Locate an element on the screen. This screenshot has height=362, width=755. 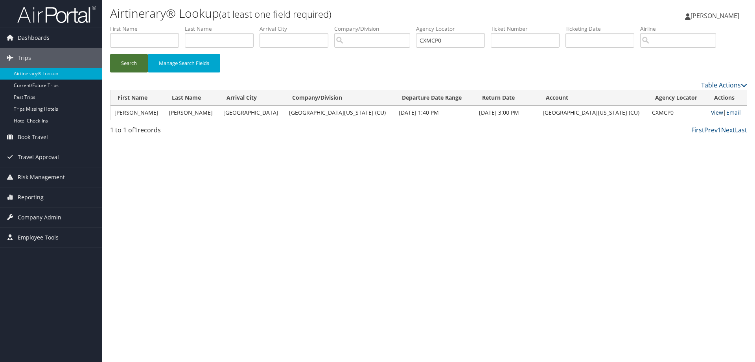
button: Search is located at coordinates (129, 63).